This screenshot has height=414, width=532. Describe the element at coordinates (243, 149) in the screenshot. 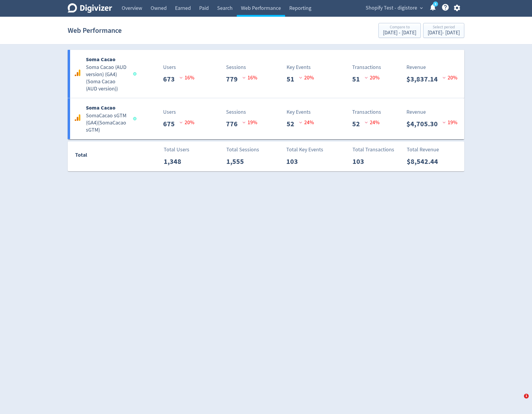

I see `p: Total Sessions` at that location.